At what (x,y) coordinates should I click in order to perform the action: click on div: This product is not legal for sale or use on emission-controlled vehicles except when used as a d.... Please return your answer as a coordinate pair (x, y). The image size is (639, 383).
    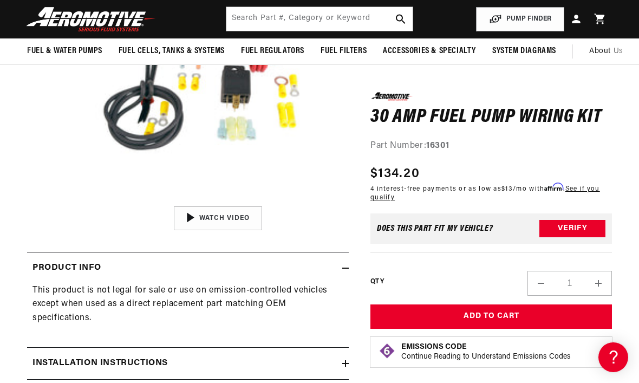
    Looking at the image, I should click on (188, 311).